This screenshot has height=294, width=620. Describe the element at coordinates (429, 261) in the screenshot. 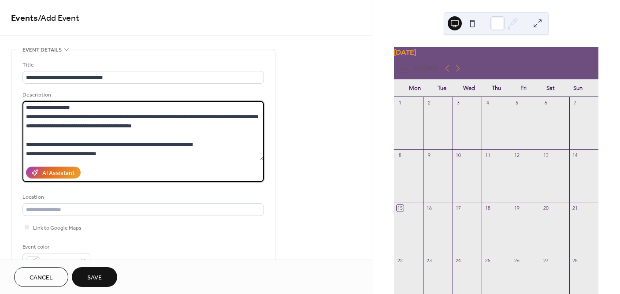

I see `div: 23` at that location.